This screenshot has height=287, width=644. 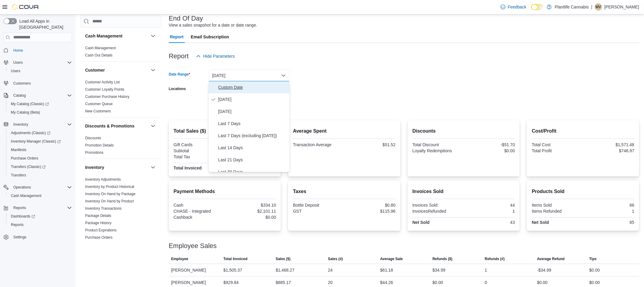 What do you see at coordinates (41, 124) in the screenshot?
I see `span: Inventory` at bounding box center [41, 124].